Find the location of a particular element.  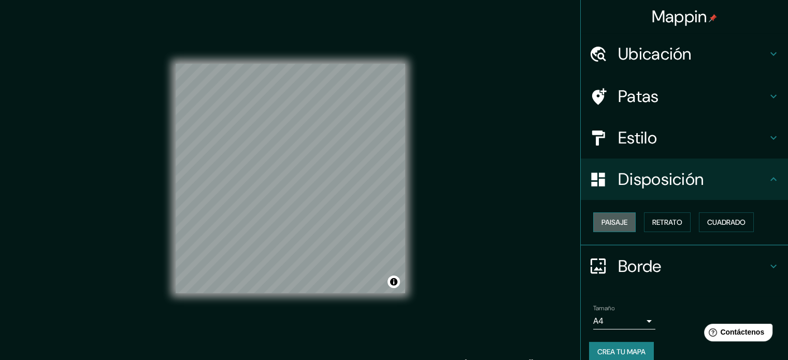

div: Disposición is located at coordinates (684, 179).